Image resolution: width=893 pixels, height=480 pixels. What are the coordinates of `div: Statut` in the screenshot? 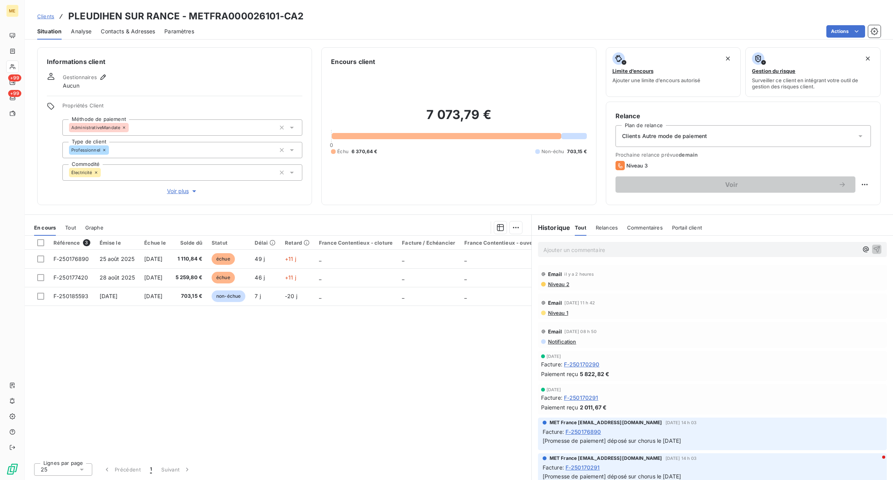 It's located at (228, 243).